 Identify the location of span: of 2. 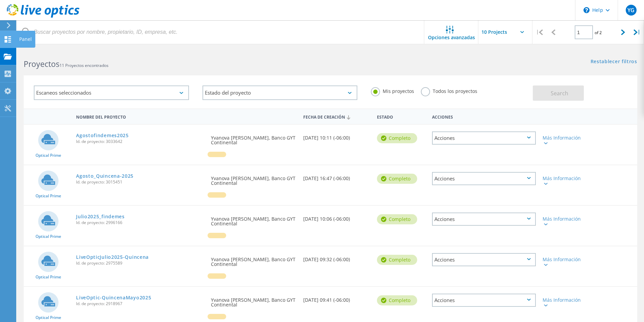
(597, 33).